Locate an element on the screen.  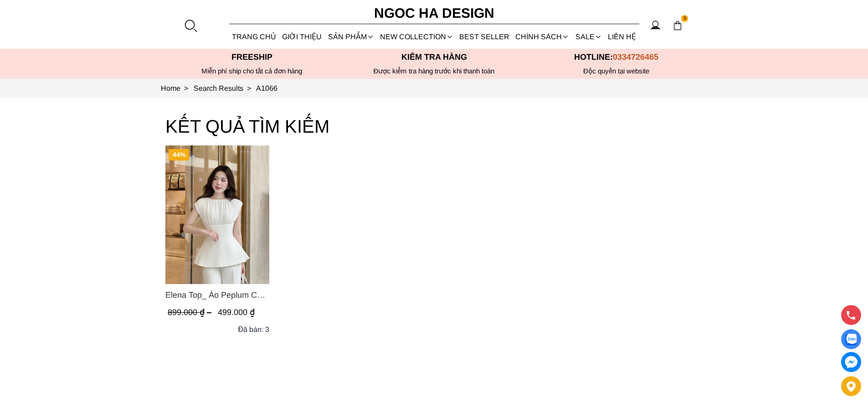
a: LIÊN HỆ is located at coordinates (621, 36).